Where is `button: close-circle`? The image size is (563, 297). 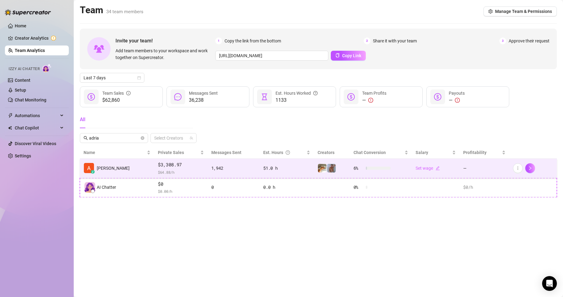 button: close-circle is located at coordinates (143, 138).